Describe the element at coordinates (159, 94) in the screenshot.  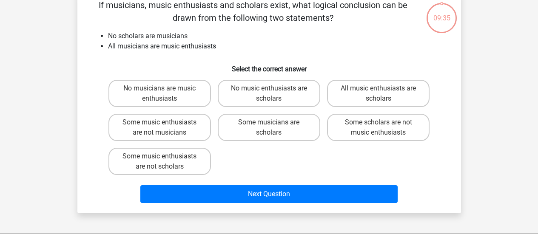
I see `label: No musicians are music enthusiasts` at that location.